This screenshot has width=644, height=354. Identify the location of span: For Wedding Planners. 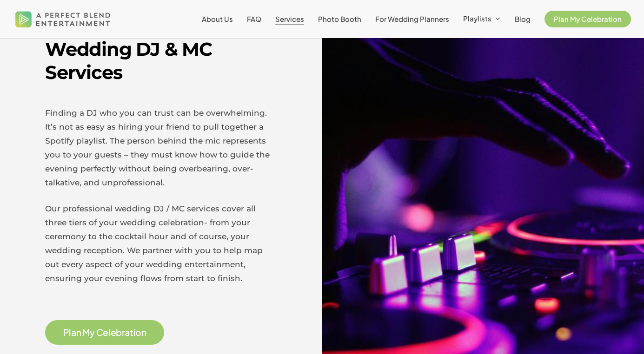
(412, 18).